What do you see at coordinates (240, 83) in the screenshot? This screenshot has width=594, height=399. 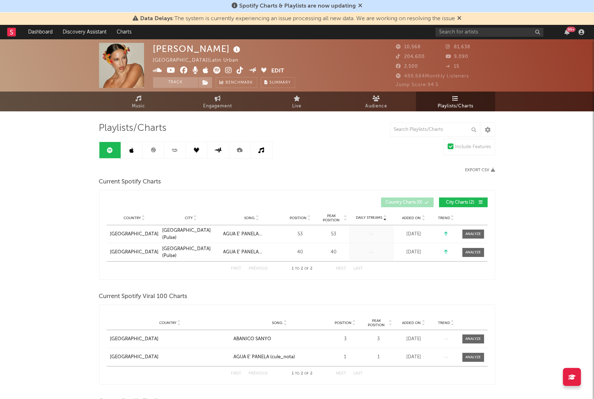 I see `span: Benchmark` at bounding box center [240, 83].